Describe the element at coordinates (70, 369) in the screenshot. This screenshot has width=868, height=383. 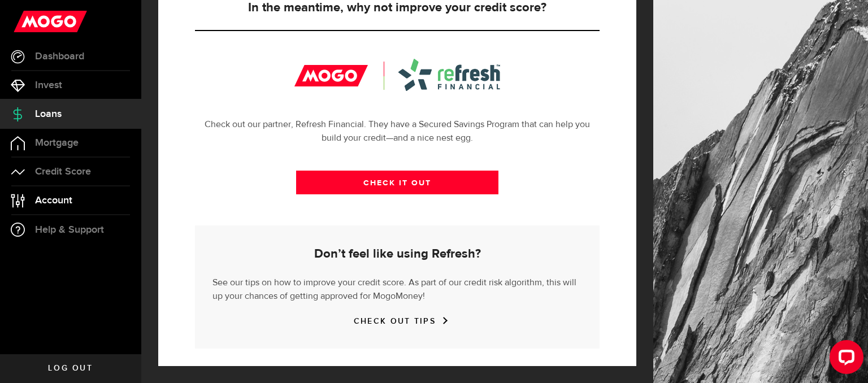
I see `span: Log out` at that location.